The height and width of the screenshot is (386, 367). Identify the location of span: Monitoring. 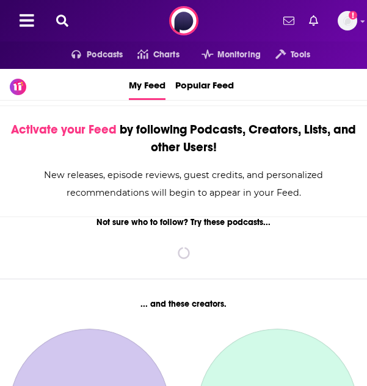
(239, 55).